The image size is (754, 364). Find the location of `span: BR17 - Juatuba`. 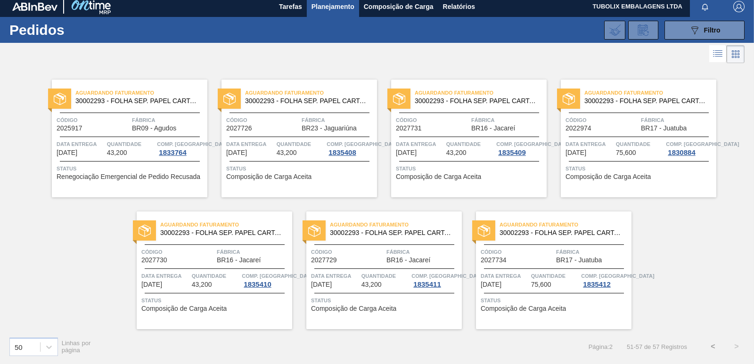

span: BR17 - Juatuba is located at coordinates (664, 128).